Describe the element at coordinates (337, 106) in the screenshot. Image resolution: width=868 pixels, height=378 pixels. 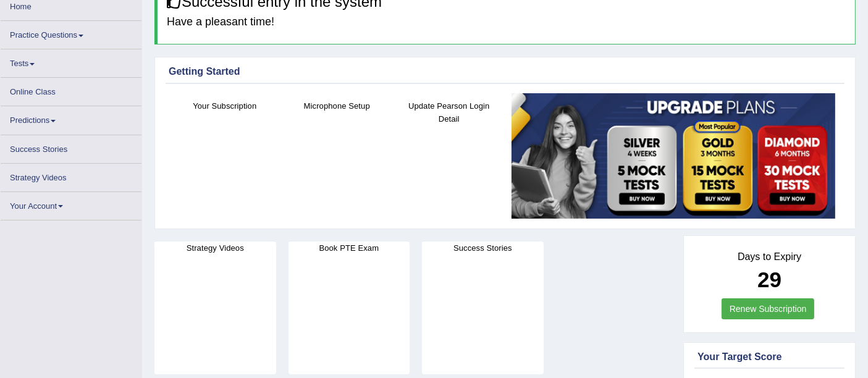
I see `h4: Microphone Setup` at that location.